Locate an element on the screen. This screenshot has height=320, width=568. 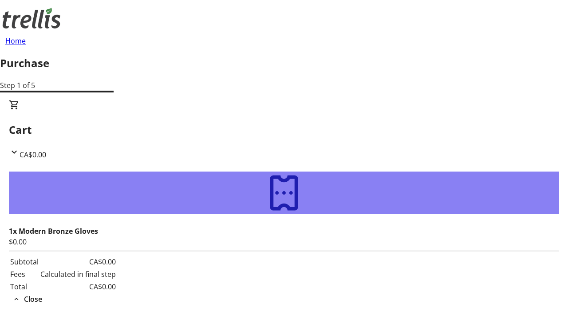
td: Fees is located at coordinates (24, 274).